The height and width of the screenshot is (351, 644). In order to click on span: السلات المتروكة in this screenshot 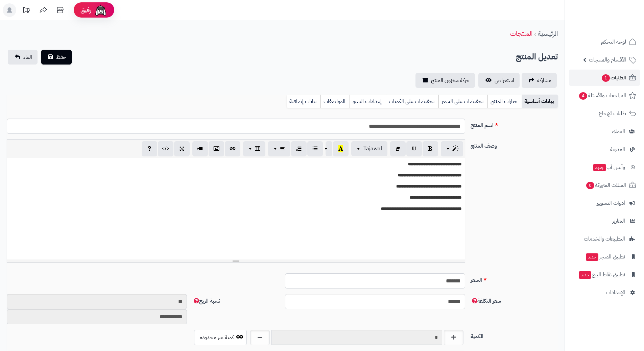, I will do `click(606, 185)`.